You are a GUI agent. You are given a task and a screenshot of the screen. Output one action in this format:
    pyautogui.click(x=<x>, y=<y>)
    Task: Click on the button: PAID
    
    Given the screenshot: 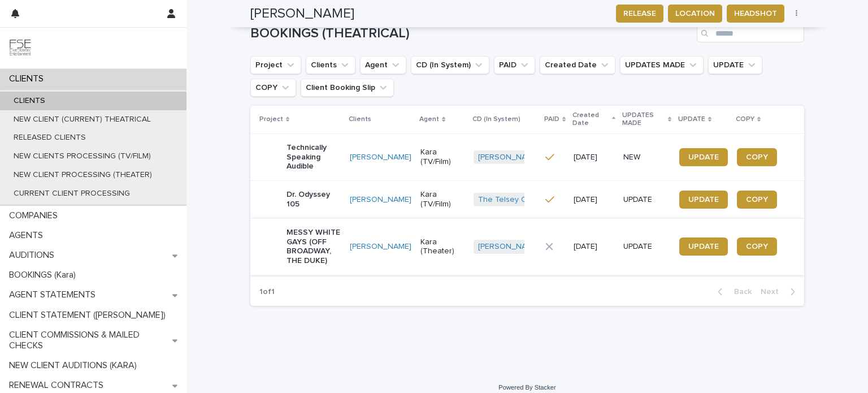 What is the action you would take?
    pyautogui.click(x=515, y=65)
    